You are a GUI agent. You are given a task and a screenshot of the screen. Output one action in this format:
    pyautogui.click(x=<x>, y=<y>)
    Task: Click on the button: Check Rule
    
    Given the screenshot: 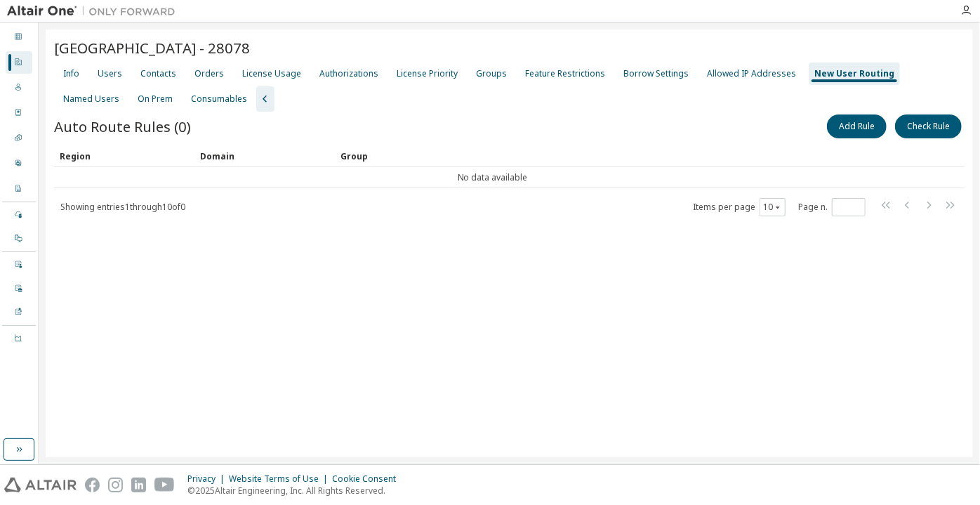 What is the action you would take?
    pyautogui.click(x=928, y=126)
    